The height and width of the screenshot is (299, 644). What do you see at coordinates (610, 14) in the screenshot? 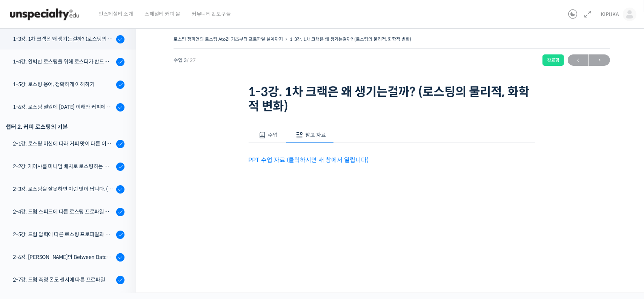
I see `span: KIPUKA` at bounding box center [610, 14].